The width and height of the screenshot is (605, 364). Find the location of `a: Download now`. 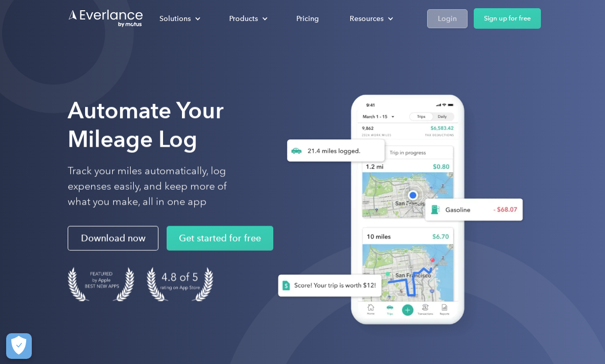

a: Download now is located at coordinates (113, 238).